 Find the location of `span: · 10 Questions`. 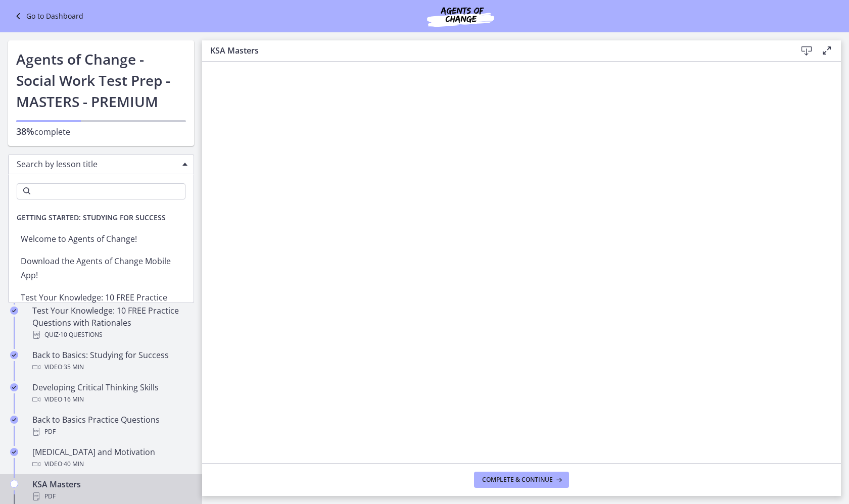

span: · 10 Questions is located at coordinates (81, 335).